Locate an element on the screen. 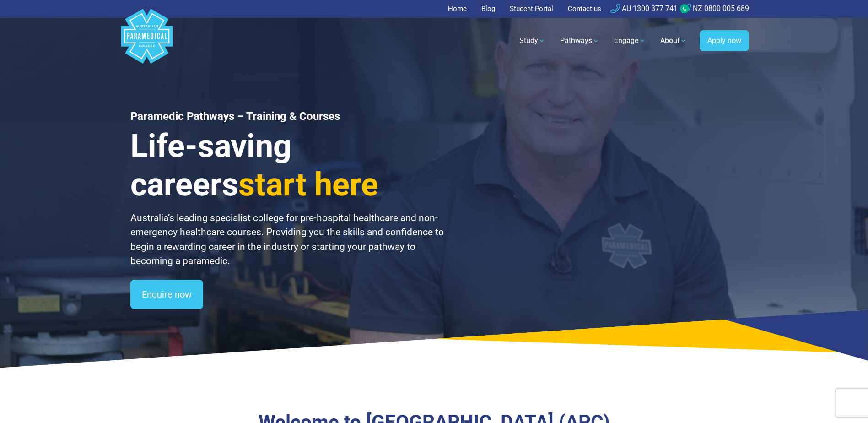 The height and width of the screenshot is (423, 868). a: Australian Paramedical College is located at coordinates (147, 41).